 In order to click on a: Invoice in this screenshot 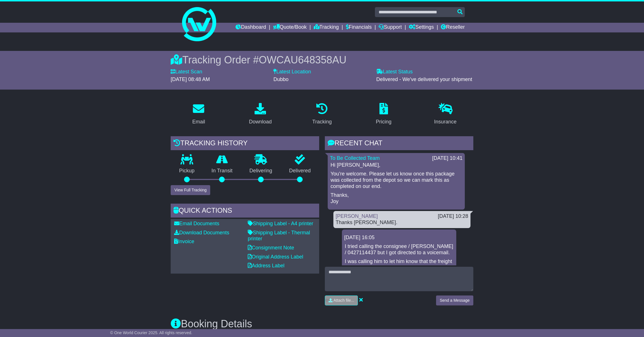, I will do `click(184, 241)`.